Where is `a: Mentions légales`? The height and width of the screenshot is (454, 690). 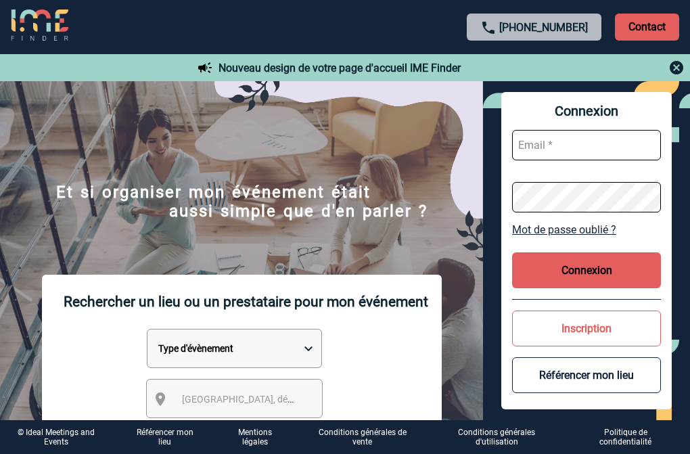 a: Mentions légales is located at coordinates (260, 437).